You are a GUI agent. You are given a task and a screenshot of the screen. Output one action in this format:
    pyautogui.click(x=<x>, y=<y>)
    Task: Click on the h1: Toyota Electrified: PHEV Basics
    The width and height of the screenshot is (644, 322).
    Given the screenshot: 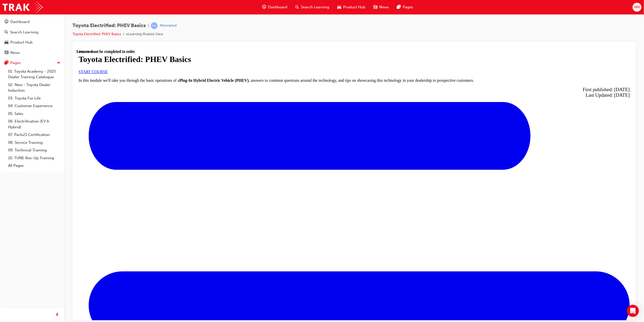 What is the action you would take?
    pyautogui.click(x=278, y=10)
    